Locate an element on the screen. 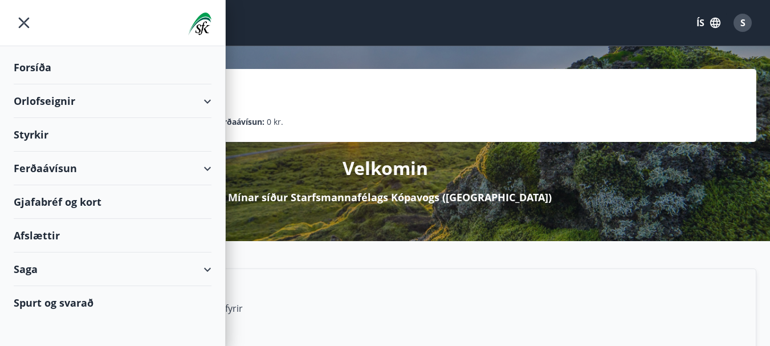 The image size is (770, 346). div: Saga is located at coordinates (112, 269).